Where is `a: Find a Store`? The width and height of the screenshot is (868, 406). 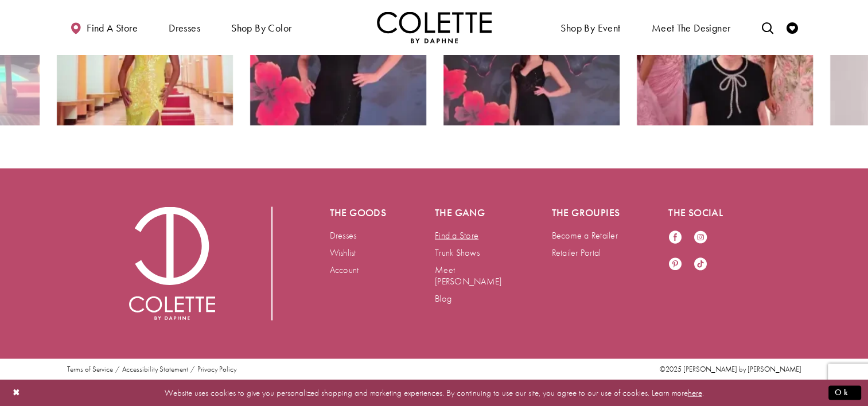 a: Find a Store is located at coordinates (456, 236).